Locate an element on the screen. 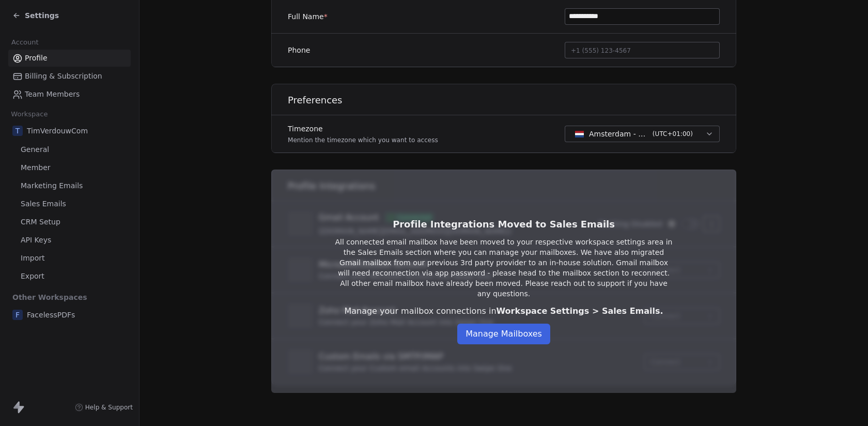 The image size is (868, 426). span: Help & Support is located at coordinates (109, 407).